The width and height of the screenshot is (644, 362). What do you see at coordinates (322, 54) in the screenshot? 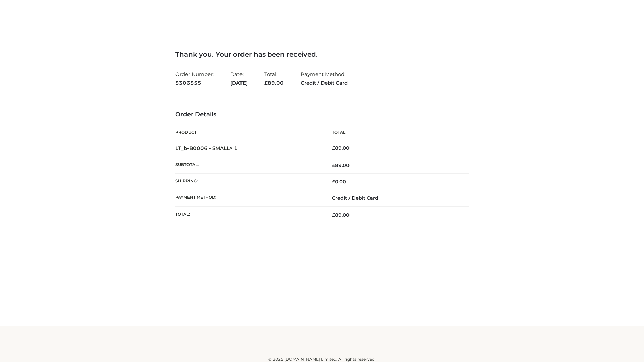
I see `h3: Thank you. Your order has been received.` at bounding box center [322, 54].